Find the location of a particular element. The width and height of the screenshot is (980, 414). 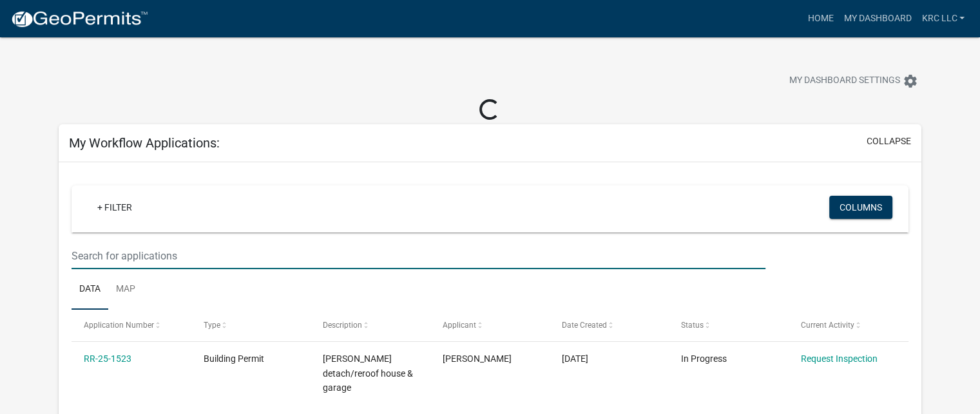

h5: My Workflow Applications: is located at coordinates (144, 143).